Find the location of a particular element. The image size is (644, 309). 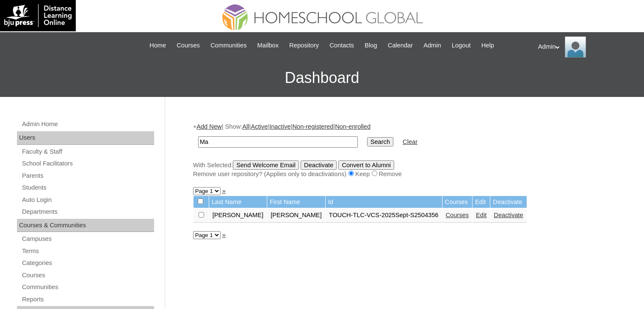

div: With Selected: is located at coordinates (403, 170).